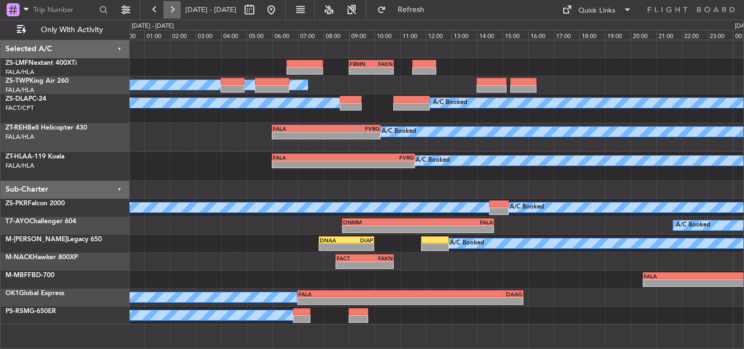  Describe the element at coordinates (467, 294) in the screenshot. I see `div: DAAG` at that location.